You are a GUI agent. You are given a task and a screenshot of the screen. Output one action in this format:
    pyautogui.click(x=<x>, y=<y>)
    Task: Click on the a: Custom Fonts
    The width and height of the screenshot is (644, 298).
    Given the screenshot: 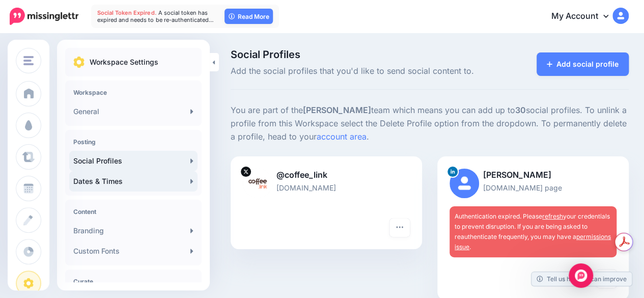 What is the action you would take?
    pyautogui.click(x=134, y=252)
    